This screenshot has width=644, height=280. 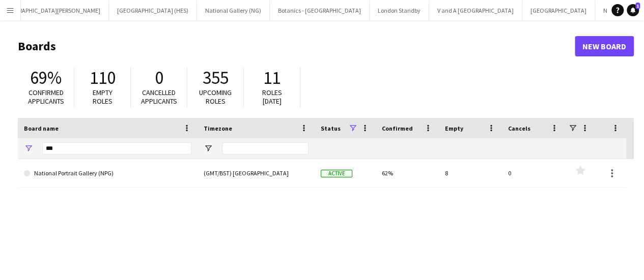 I want to click on span: Active, so click(x=337, y=174).